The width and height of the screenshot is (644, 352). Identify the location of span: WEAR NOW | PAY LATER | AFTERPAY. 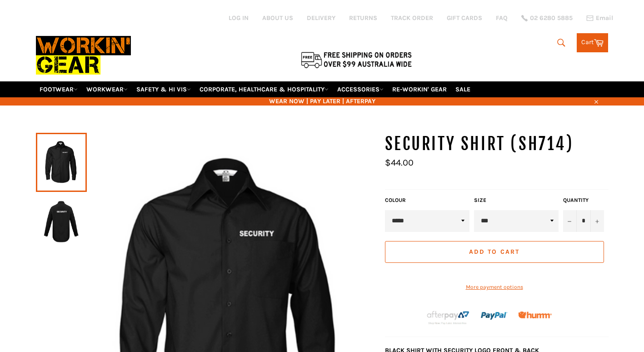
(322, 101).